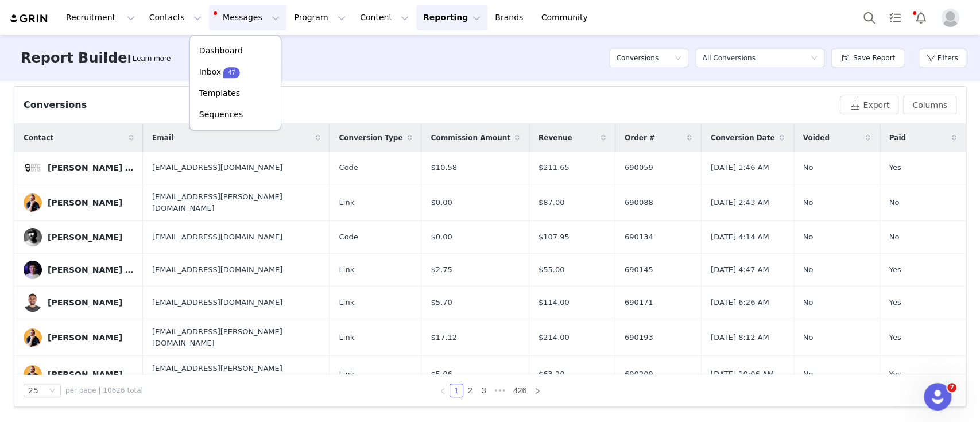 Image resolution: width=980 pixels, height=422 pixels. What do you see at coordinates (867, 58) in the screenshot?
I see `button: Save Report` at bounding box center [867, 58].